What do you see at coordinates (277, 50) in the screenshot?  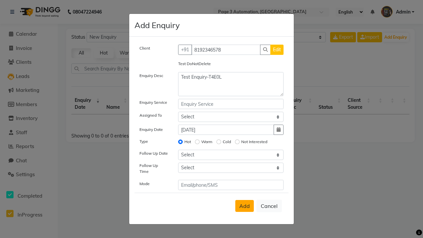 I see `button: Edit` at bounding box center [277, 50].